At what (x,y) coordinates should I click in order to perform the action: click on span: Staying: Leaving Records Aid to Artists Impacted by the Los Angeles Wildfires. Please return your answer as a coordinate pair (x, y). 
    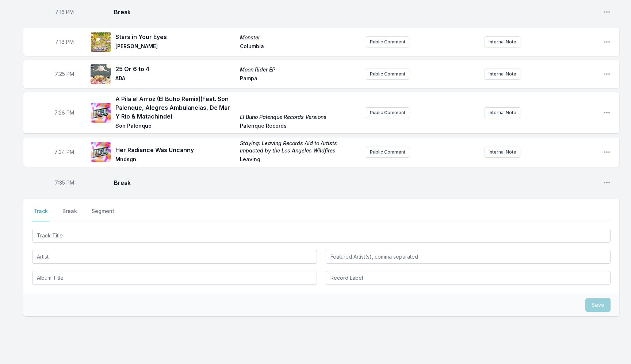
    Looking at the image, I should click on (300, 147).